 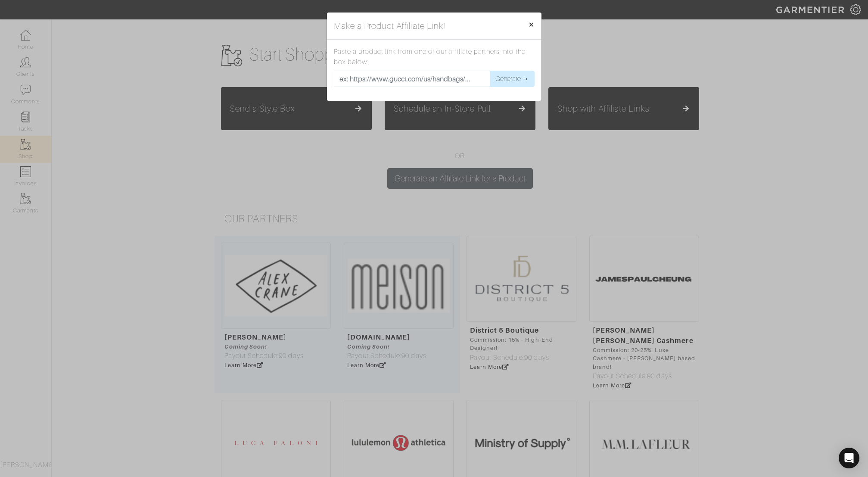 What do you see at coordinates (512, 79) in the screenshot?
I see `button: Generate →` at bounding box center [512, 79].